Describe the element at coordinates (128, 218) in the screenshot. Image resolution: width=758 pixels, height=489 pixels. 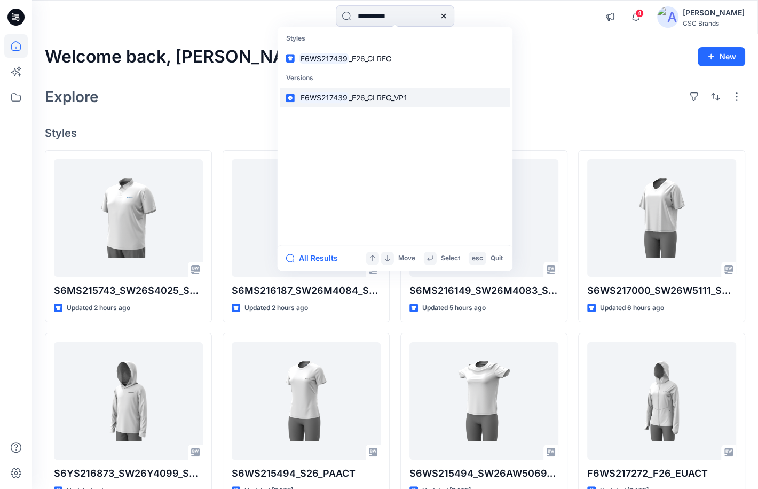
I see `a: S6MS215743_SW26S4025_S26_EXTREG` at that location.